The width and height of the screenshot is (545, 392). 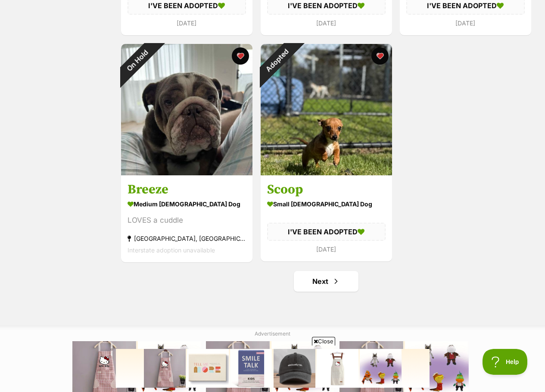 What do you see at coordinates (186, 220) in the screenshot?
I see `div: LOVES a cuddle` at bounding box center [186, 220].